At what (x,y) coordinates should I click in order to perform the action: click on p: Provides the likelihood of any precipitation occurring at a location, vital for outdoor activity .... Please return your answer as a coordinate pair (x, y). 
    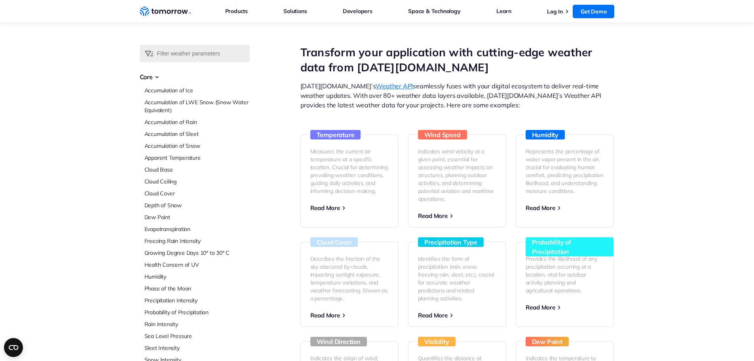
    Looking at the image, I should click on (565, 274).